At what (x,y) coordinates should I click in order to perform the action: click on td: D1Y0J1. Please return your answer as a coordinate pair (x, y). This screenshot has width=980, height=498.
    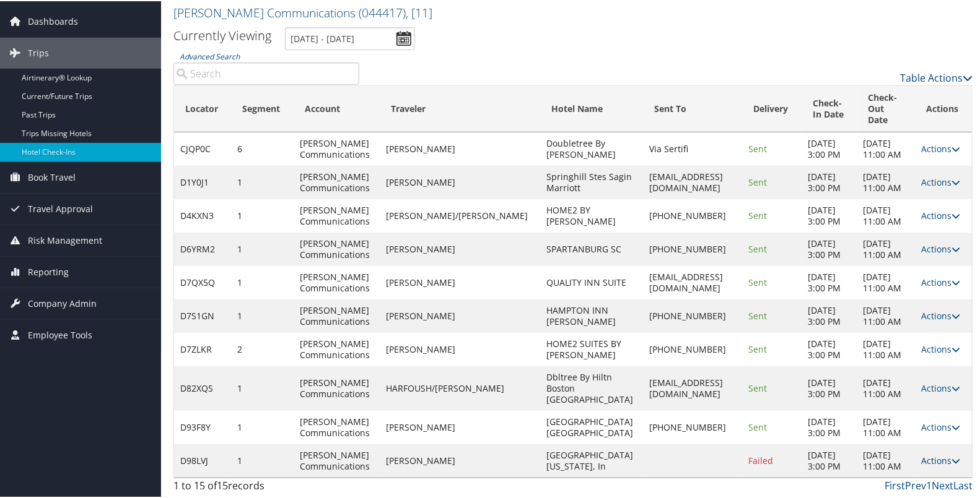
    Looking at the image, I should click on (203, 181).